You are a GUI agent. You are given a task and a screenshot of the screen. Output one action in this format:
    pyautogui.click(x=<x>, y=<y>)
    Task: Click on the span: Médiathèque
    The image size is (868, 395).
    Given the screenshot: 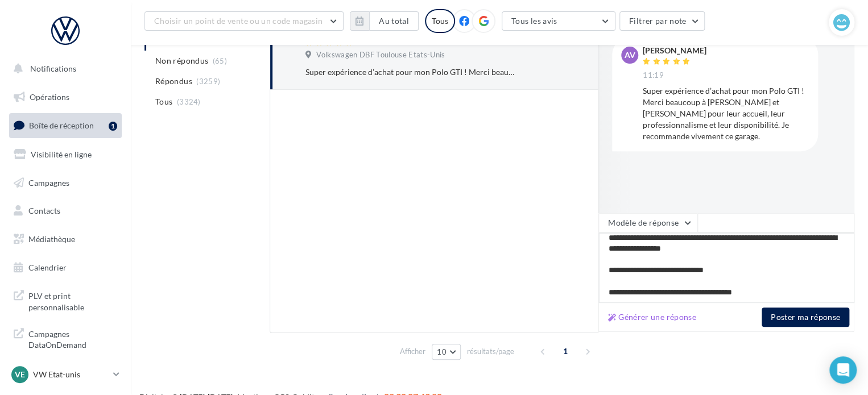 What is the action you would take?
    pyautogui.click(x=52, y=238)
    